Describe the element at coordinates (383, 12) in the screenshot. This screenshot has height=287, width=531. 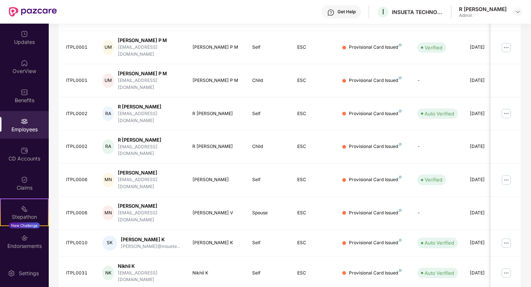
I see `span: I` at that location.